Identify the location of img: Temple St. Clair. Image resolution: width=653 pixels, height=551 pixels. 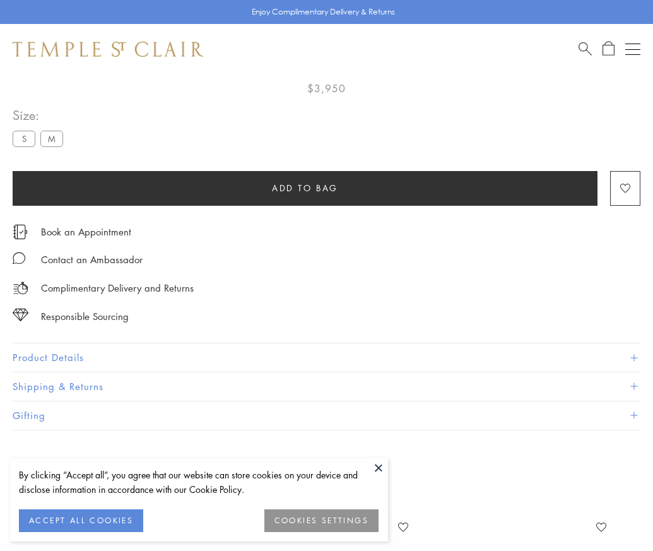
(108, 49).